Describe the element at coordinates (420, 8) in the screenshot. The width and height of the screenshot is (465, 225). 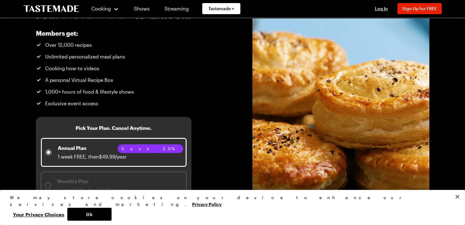
I see `span: Sign Up for FREE` at that location.